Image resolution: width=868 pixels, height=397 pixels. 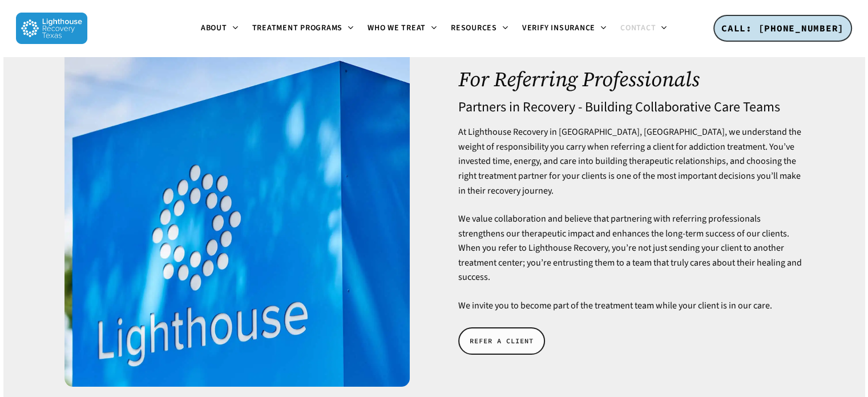 I want to click on span: We value collaboration and believe that partnering with referring professionals strengthens our t..., so click(x=630, y=248).